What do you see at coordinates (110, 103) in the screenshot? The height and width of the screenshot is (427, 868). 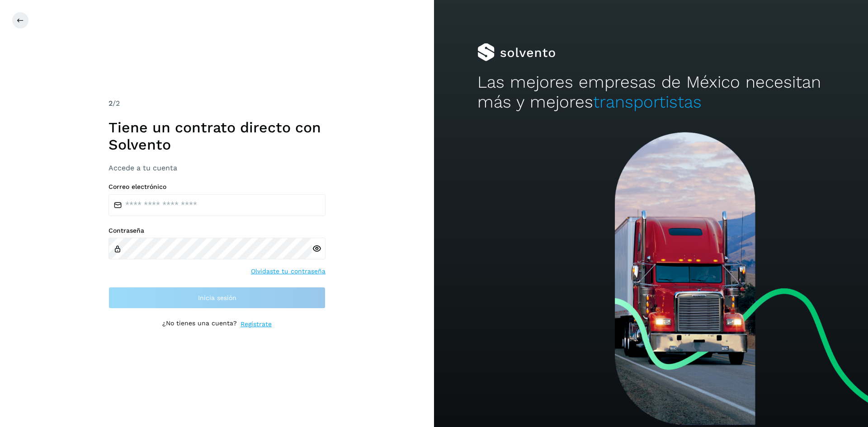 I see `span: 2` at bounding box center [110, 103].